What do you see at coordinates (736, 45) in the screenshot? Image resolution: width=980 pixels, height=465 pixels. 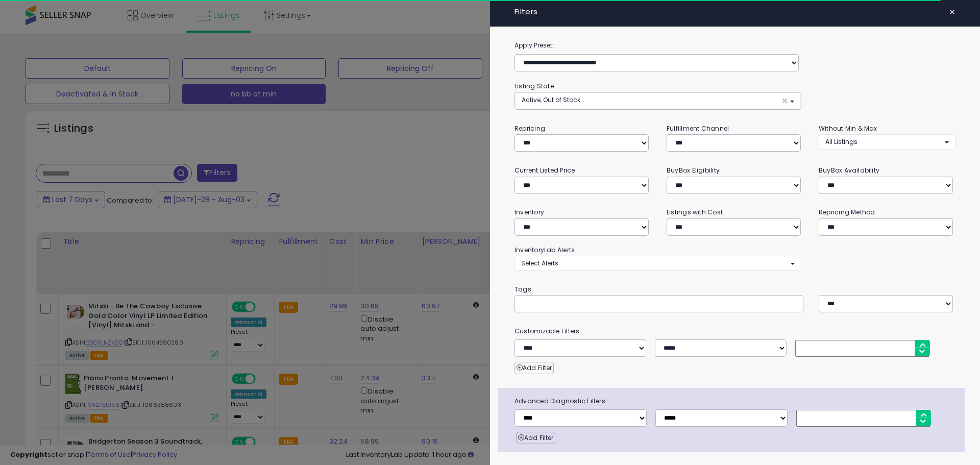 I see `label: Apply Preset:` at bounding box center [736, 45].